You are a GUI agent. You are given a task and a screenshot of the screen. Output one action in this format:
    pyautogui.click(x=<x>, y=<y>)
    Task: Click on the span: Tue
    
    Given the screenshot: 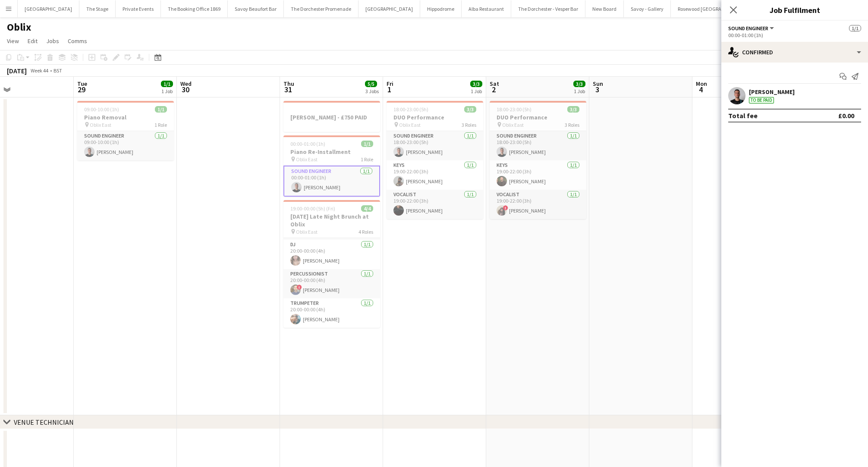 What is the action you would take?
    pyautogui.click(x=82, y=83)
    